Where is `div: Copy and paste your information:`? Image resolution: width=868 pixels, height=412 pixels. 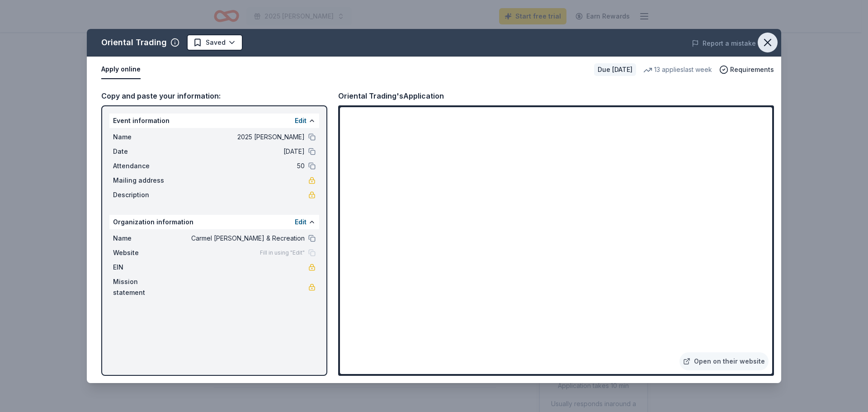 div: Copy and paste your information: is located at coordinates (214, 96).